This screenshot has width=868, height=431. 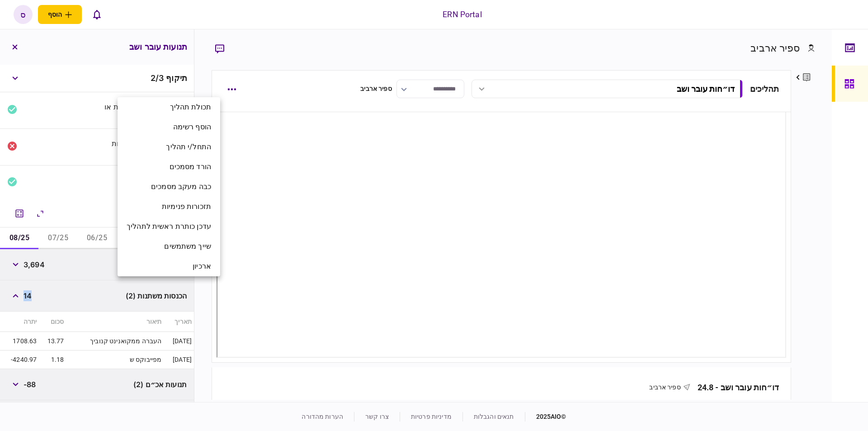 I want to click on span: עדכן כותרת ראשית לתהליך, so click(x=169, y=226).